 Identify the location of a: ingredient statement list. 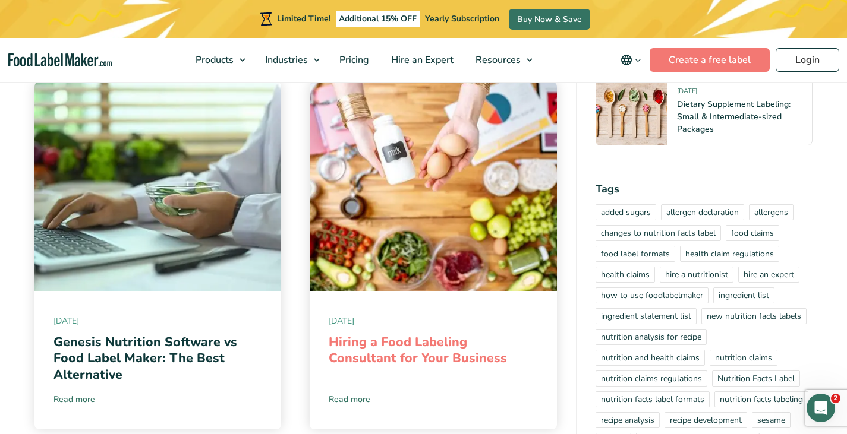
(646, 316).